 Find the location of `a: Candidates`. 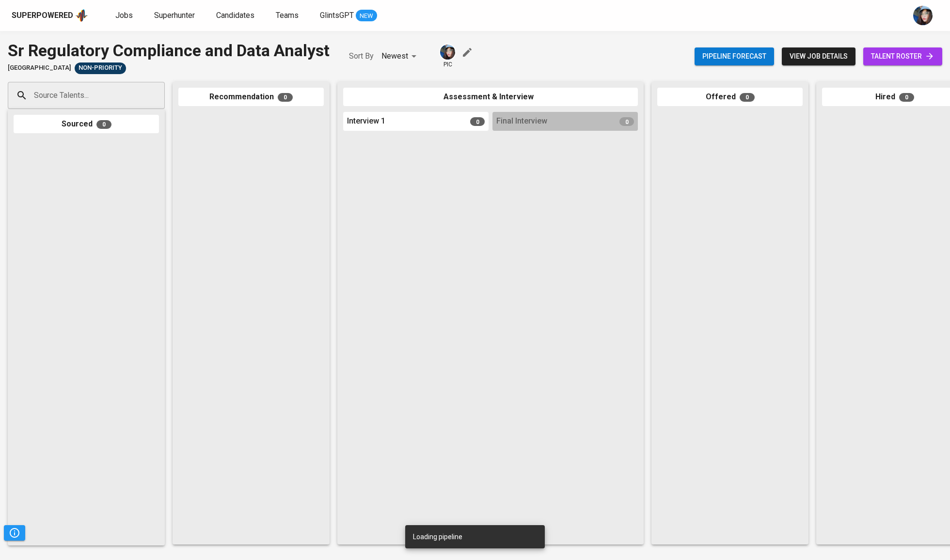

a: Candidates is located at coordinates (236, 15).